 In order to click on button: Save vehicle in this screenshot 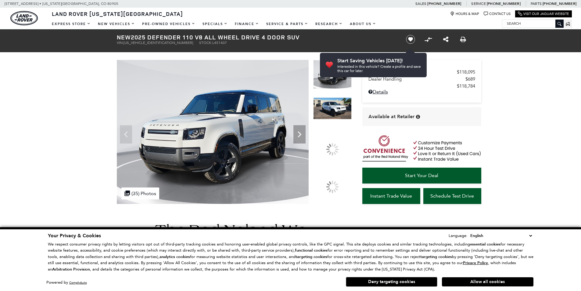, I will do `click(411, 39)`.